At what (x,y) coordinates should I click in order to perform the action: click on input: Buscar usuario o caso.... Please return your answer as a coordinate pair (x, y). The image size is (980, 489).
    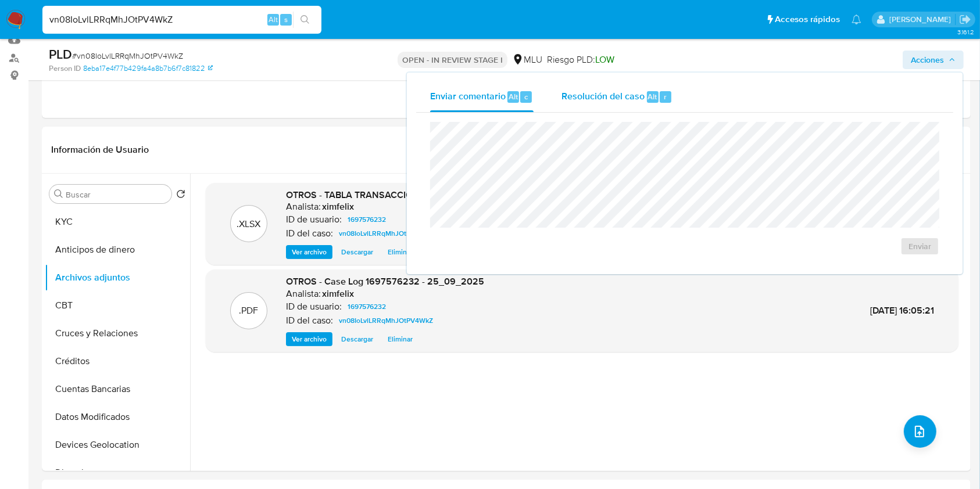
    Looking at the image, I should click on (182, 20).